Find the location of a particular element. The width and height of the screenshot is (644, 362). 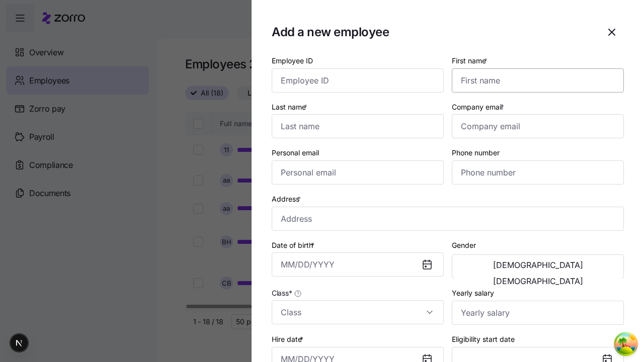

label: Employee ID is located at coordinates (292, 61).